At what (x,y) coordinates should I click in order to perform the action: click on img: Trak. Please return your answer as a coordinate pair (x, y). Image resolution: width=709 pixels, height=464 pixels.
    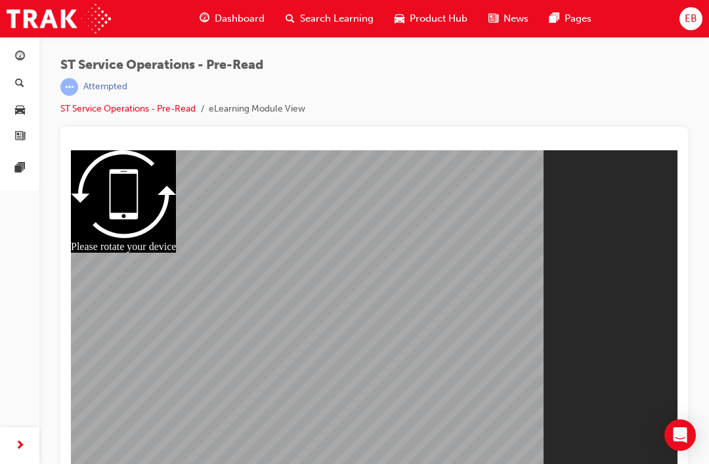
    Looking at the image, I should click on (58, 18).